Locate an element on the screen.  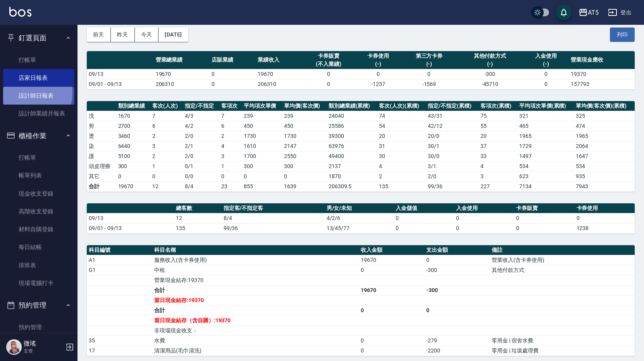
td: 25586 is located at coordinates (352, 126).